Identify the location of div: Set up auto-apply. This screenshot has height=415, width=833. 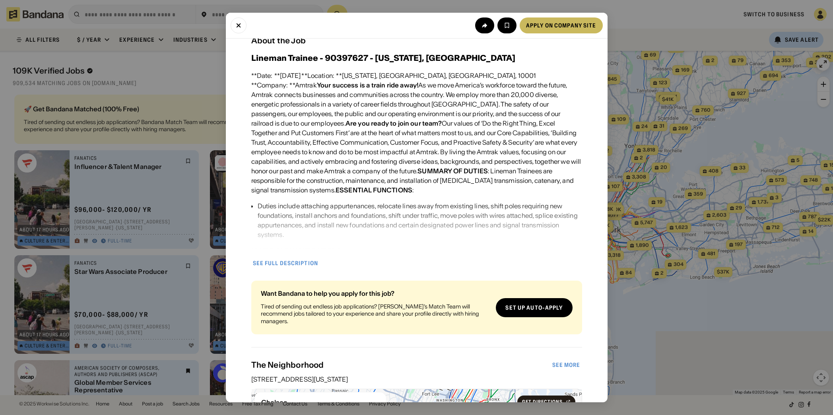
(534, 308).